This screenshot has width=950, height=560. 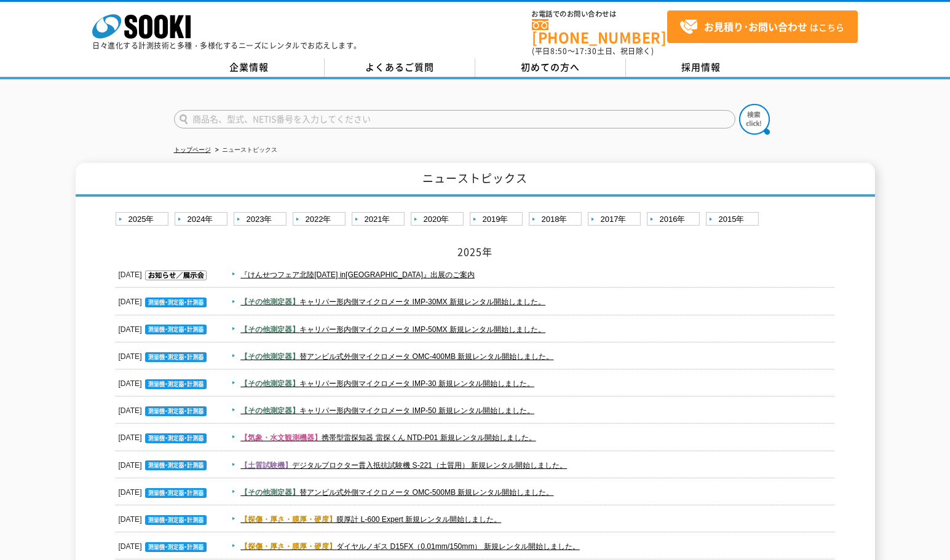 I want to click on a: 【その他測定器】キャリパー形内側マイクロメータ IMP-30MX 新規レンタル開始しました。, so click(x=393, y=301).